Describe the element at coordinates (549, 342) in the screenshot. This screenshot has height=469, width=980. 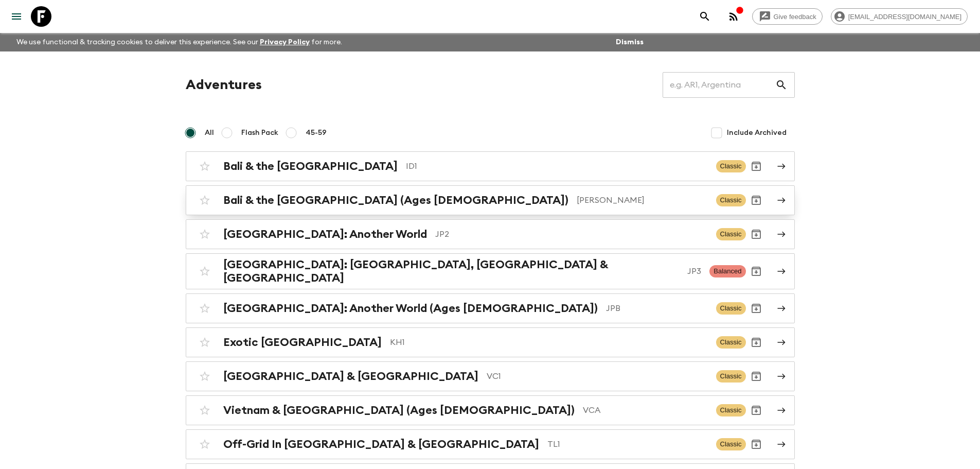
I see `p: KH1` at that location.